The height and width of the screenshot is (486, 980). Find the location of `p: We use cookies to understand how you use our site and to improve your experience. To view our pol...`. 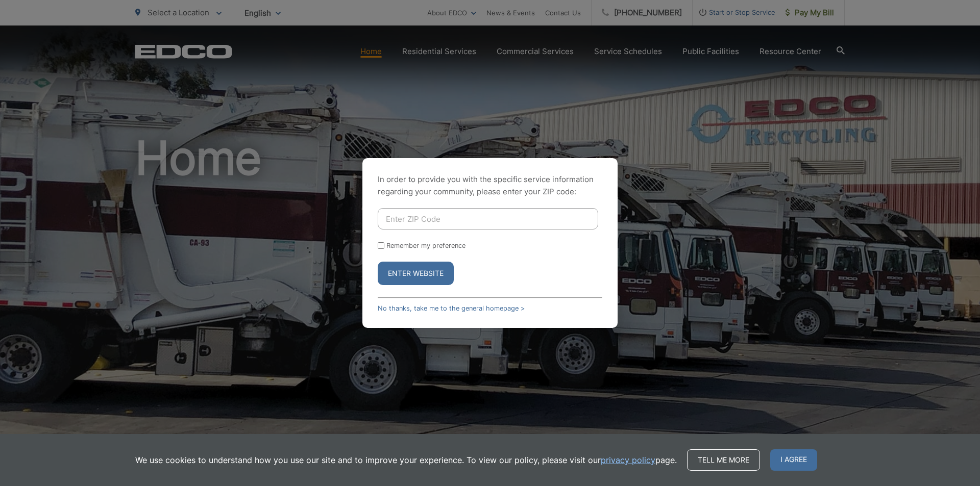

p: We use cookies to understand how you use our site and to improve your experience. To view our pol... is located at coordinates (405, 460).